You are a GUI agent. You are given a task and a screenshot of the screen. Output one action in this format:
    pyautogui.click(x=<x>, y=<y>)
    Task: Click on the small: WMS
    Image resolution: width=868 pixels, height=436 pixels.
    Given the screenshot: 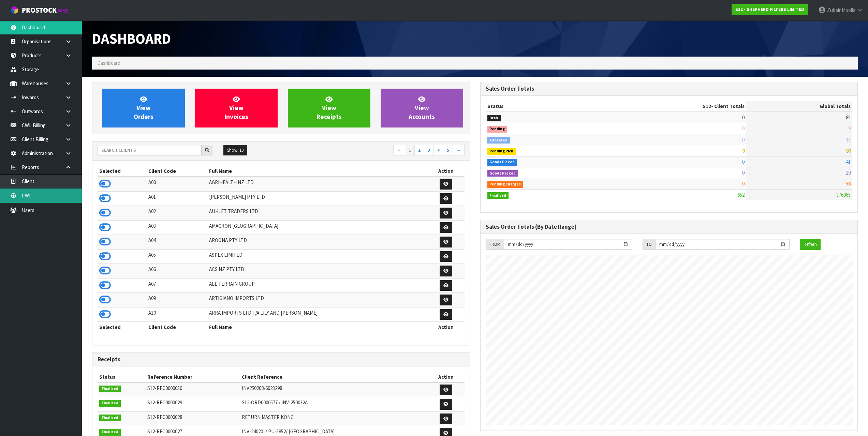 What is the action you would take?
    pyautogui.click(x=63, y=11)
    